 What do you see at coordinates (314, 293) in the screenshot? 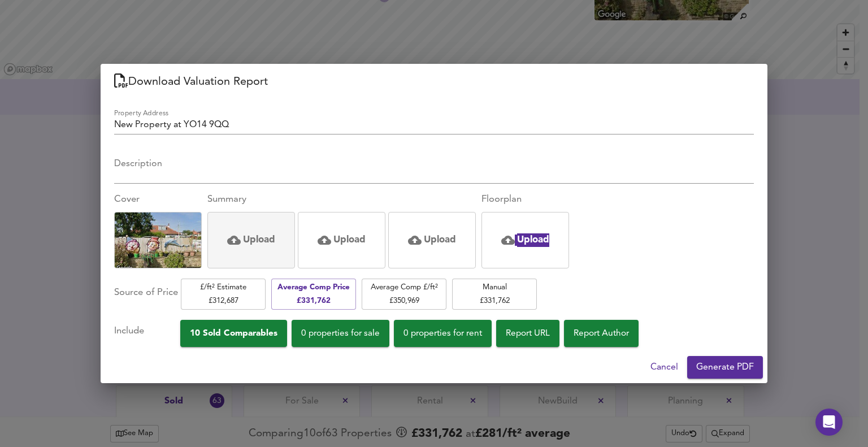
I see `button: Average Comp Price£331,762` at bounding box center [314, 293].